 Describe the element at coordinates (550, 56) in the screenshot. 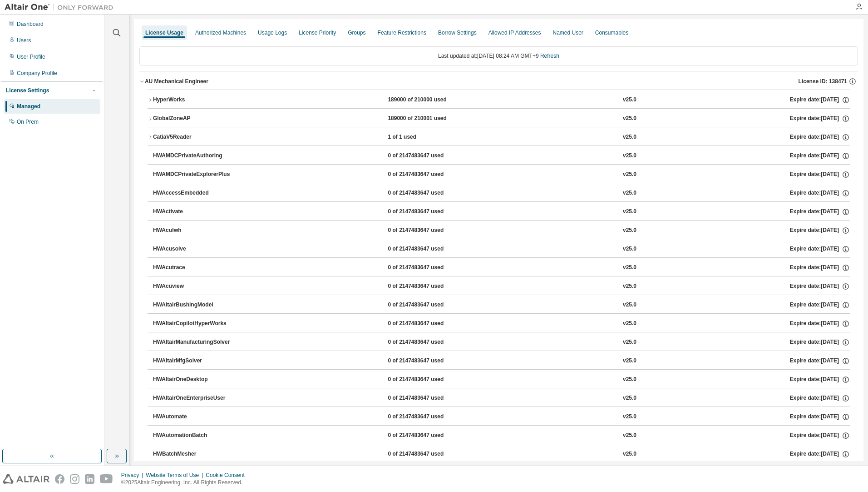

I see `a: Refresh` at that location.